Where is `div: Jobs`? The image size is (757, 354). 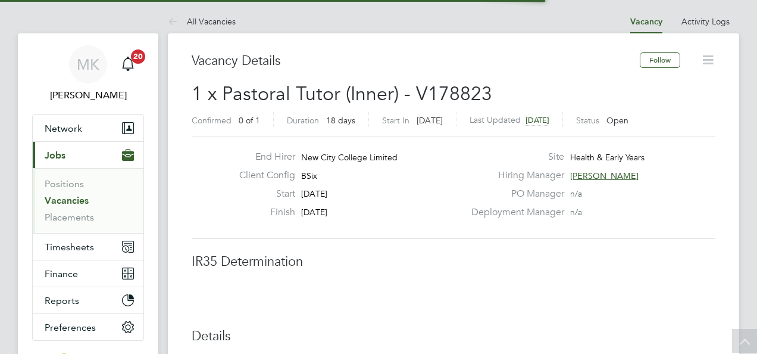 div: Jobs is located at coordinates (88, 200).